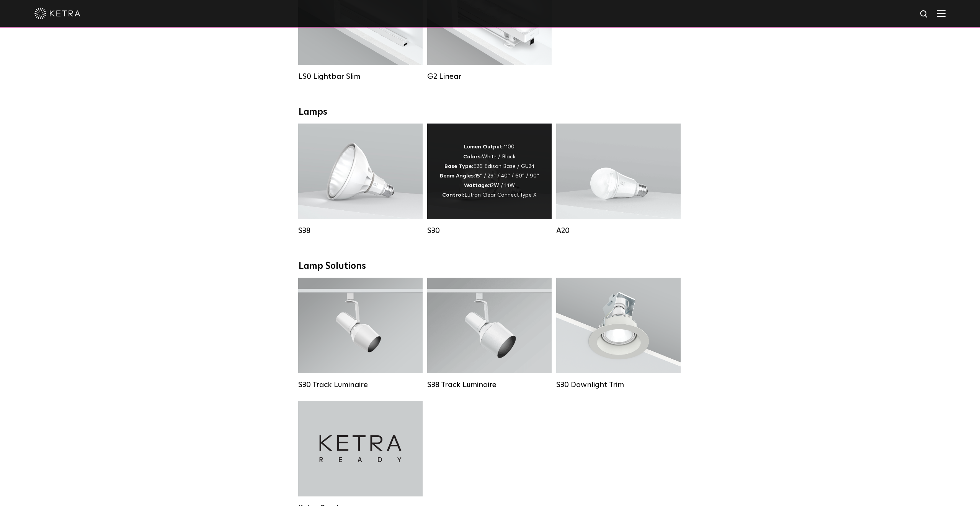 The image size is (980, 506). What do you see at coordinates (360, 230) in the screenshot?
I see `div: S38` at bounding box center [360, 230].